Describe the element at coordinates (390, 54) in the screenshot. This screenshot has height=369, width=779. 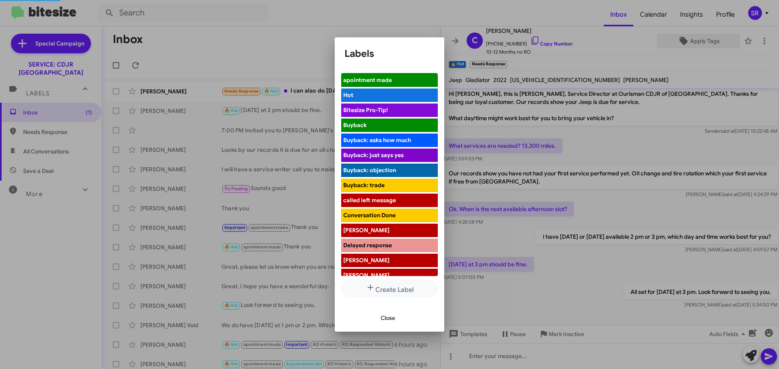
I see `h1: Labels` at that location.